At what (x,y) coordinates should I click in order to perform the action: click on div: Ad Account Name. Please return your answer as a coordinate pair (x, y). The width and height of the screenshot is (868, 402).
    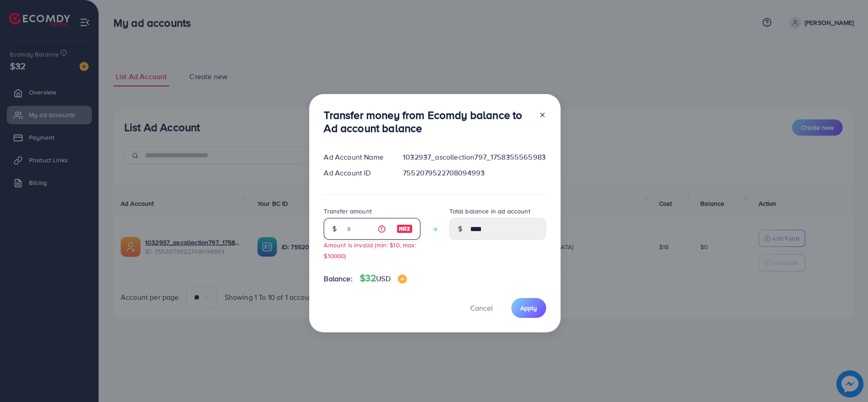
    Looking at the image, I should click on (356, 157).